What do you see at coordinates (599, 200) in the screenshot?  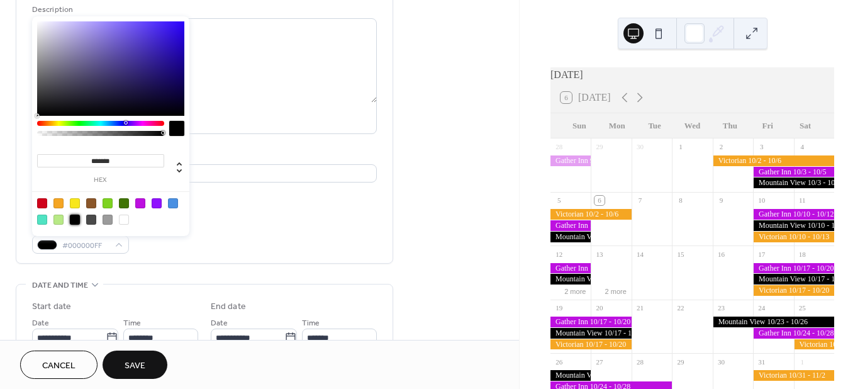 I see `div: 6` at bounding box center [599, 200].